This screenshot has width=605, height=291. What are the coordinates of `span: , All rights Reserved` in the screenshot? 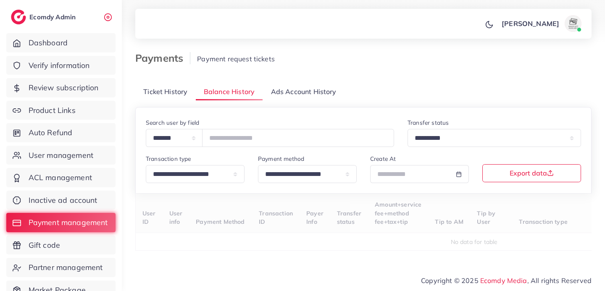 It's located at (559, 281).